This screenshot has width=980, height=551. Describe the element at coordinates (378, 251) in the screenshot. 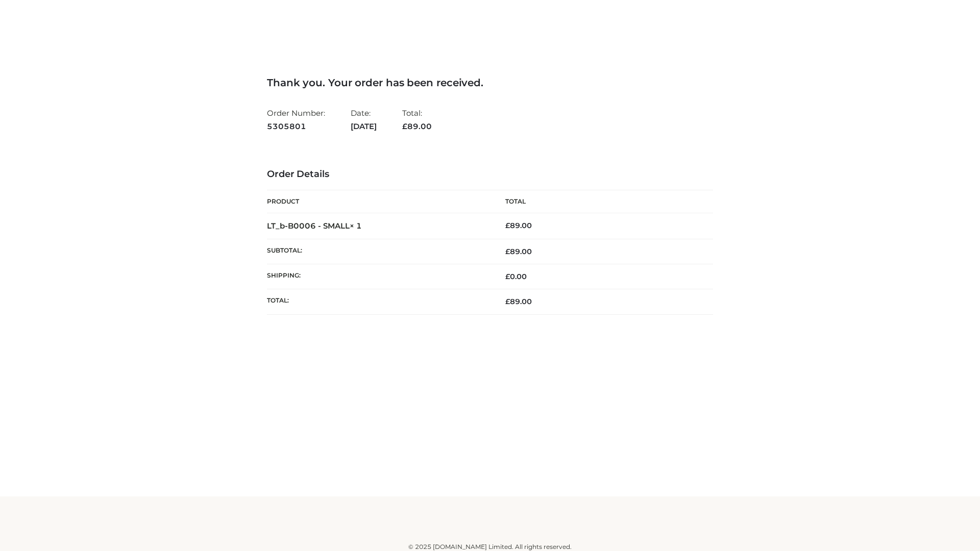

I see `th: Subtotal:` at that location.